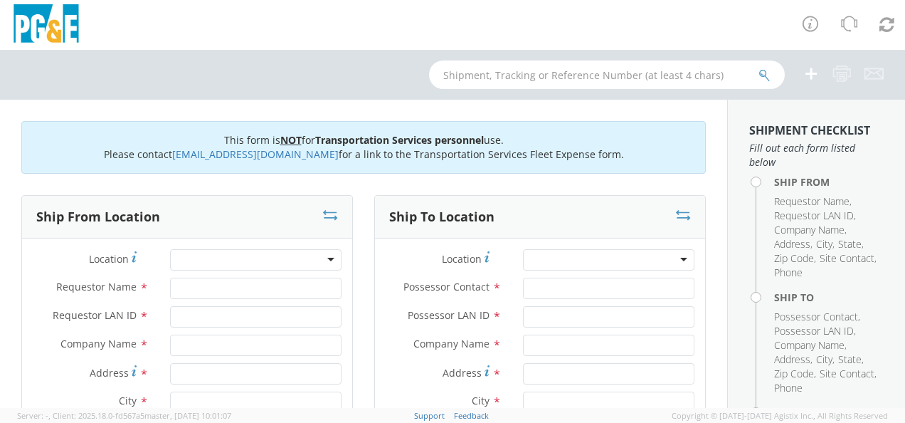 The image size is (905, 423). Describe the element at coordinates (33, 415) in the screenshot. I see `span: Server: -` at that location.